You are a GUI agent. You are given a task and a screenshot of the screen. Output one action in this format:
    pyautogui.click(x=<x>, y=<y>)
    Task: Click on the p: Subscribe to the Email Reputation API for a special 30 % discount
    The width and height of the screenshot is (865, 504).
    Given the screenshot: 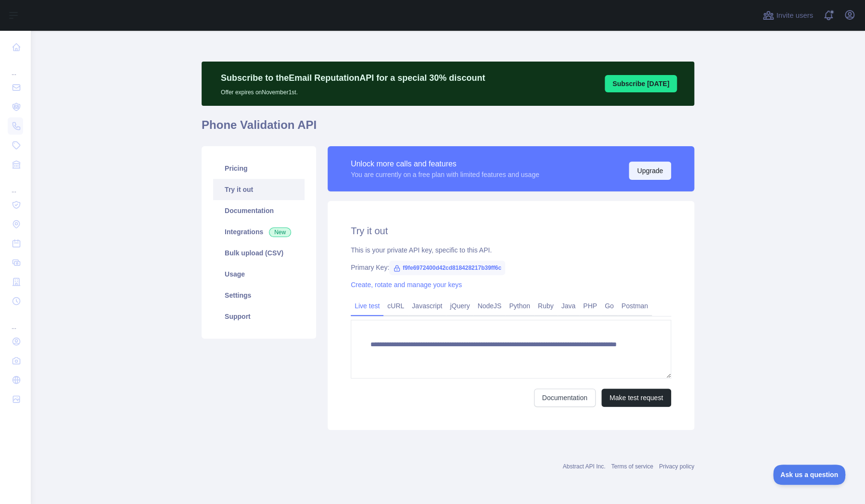 What is the action you would take?
    pyautogui.click(x=353, y=78)
    